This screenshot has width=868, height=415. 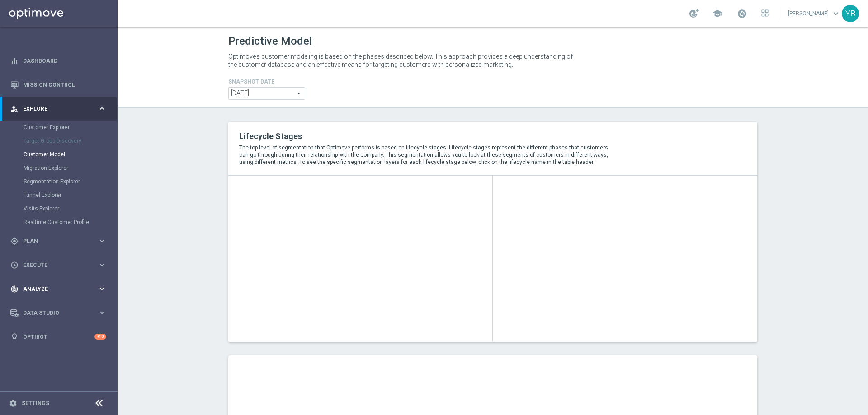 I want to click on button: equalizer Dashboard, so click(x=59, y=61).